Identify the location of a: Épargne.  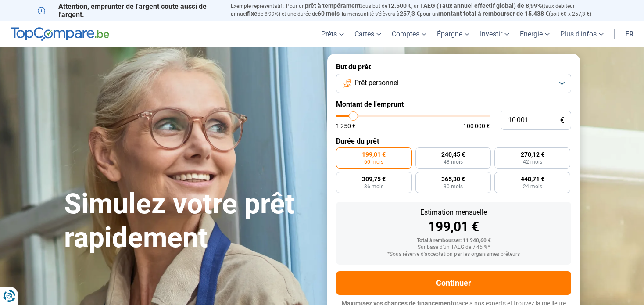
(453, 34).